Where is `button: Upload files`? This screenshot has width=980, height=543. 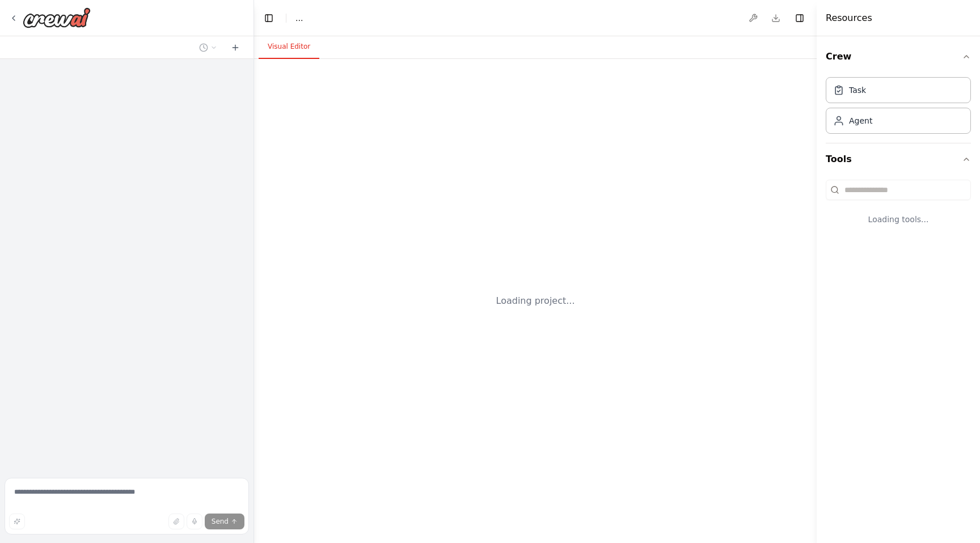 button: Upload files is located at coordinates (177, 521).